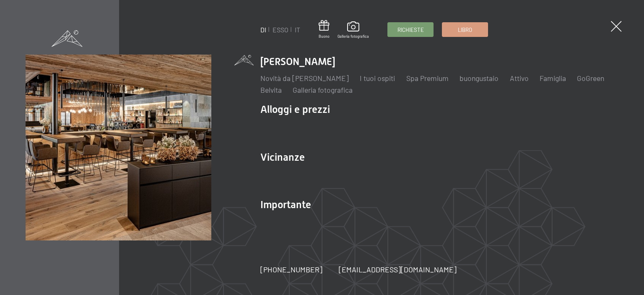 Image resolution: width=644 pixels, height=295 pixels. What do you see at coordinates (553, 78) in the screenshot?
I see `a: Famiglia` at bounding box center [553, 78].